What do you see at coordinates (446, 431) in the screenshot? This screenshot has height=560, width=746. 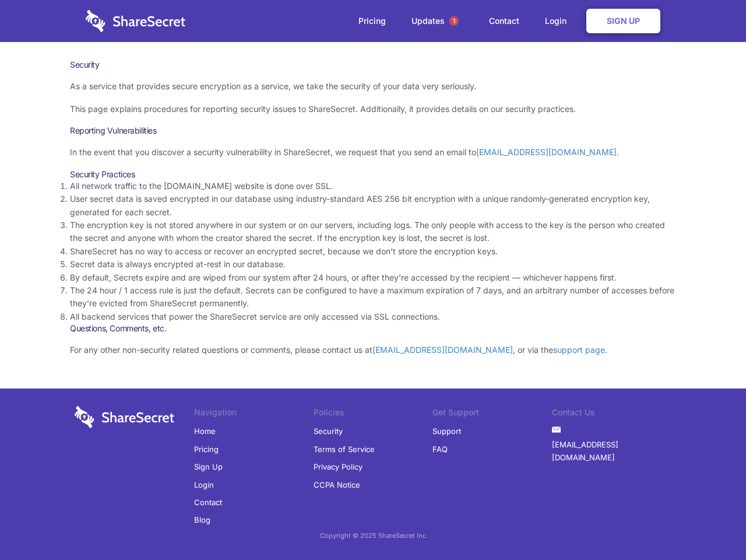 I see `a: Support` at bounding box center [446, 431].